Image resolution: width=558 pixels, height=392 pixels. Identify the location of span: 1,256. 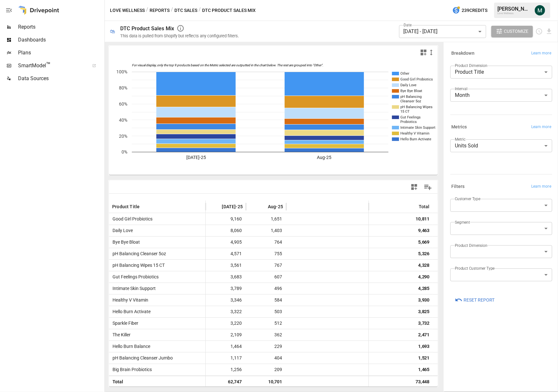
(226, 370).